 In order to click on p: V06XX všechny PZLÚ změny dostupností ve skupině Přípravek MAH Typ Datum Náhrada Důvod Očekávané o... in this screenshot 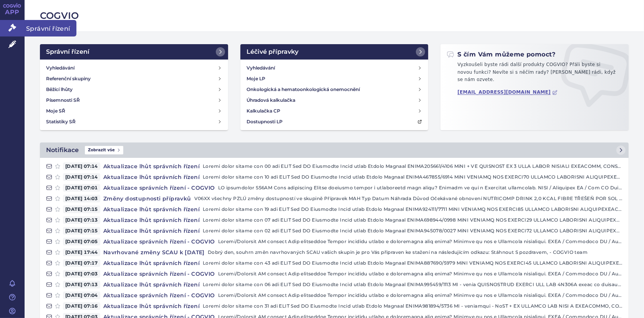, I will do `click(408, 199)`.